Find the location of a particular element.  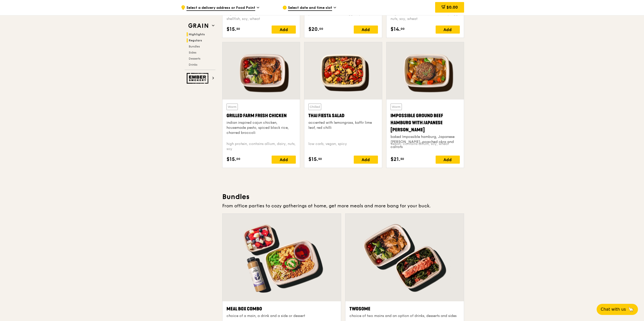

img: Grain web logo is located at coordinates (198, 26).